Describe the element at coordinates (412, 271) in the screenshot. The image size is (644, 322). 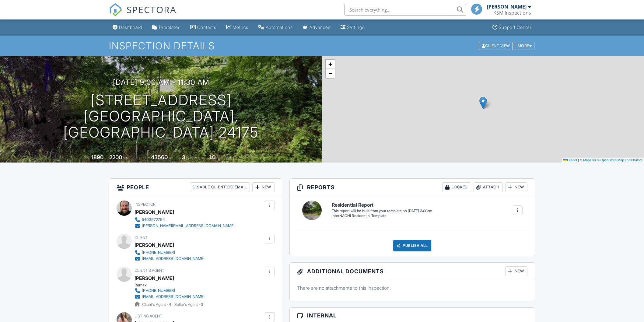
I see `h3: Additional Documents` at that location.